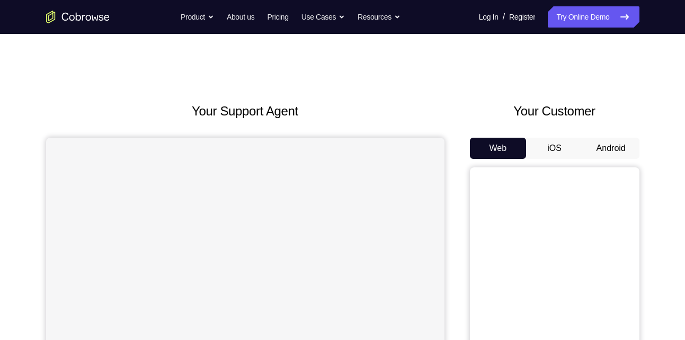  What do you see at coordinates (323, 17) in the screenshot?
I see `button: Use Cases` at bounding box center [323, 17].